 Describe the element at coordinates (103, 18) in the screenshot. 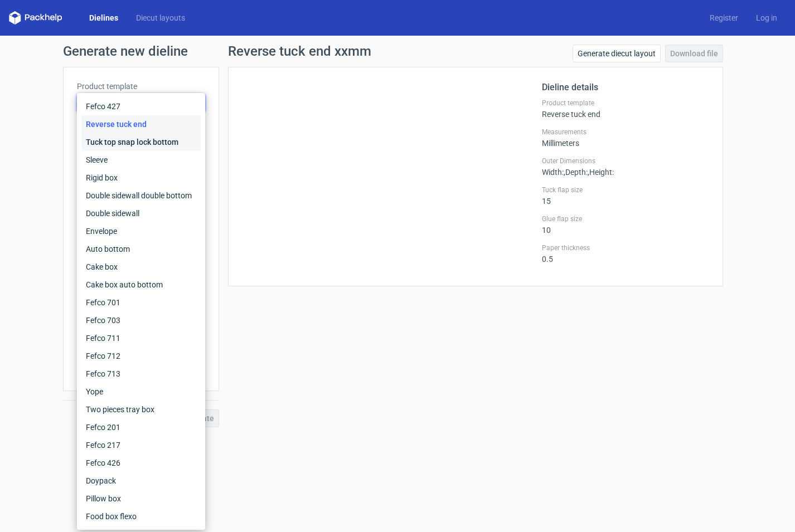

I see `a: Dielines` at that location.